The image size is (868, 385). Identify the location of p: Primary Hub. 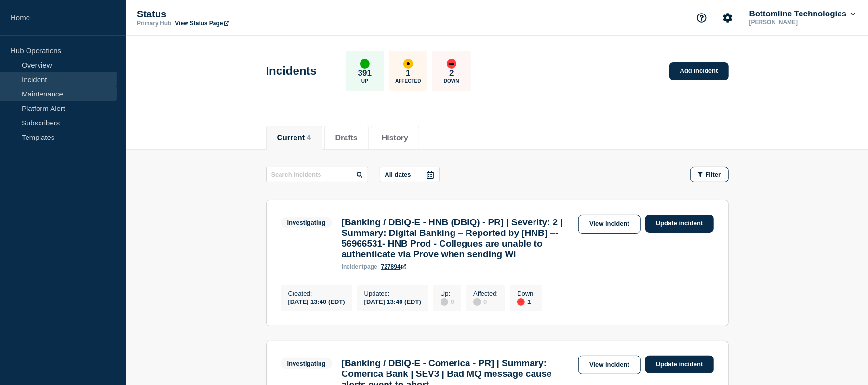
(154, 23).